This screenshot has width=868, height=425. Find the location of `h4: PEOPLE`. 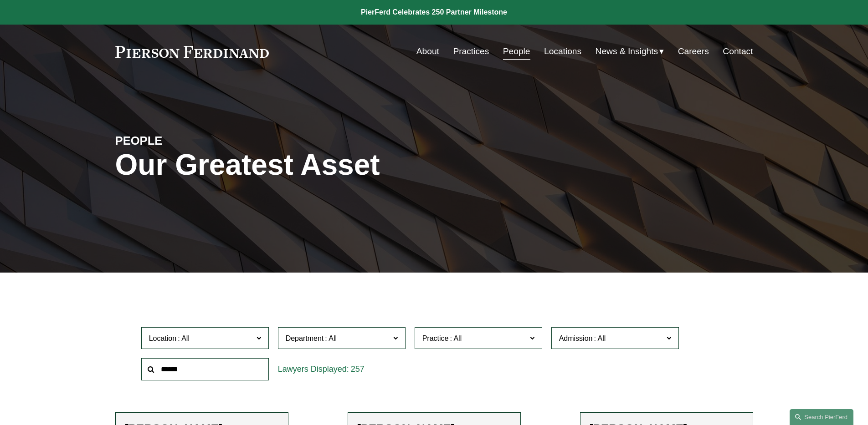

h4: PEOPLE is located at coordinates (195, 141).